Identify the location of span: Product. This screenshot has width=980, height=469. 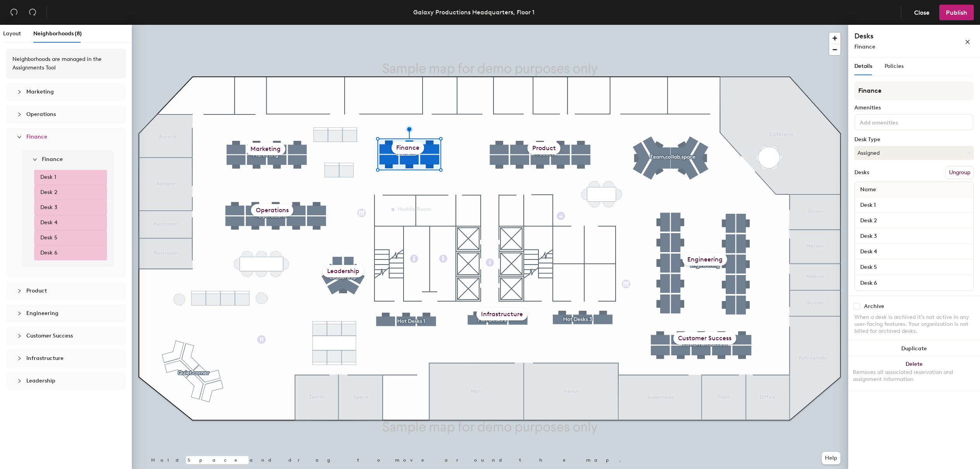
(37, 290).